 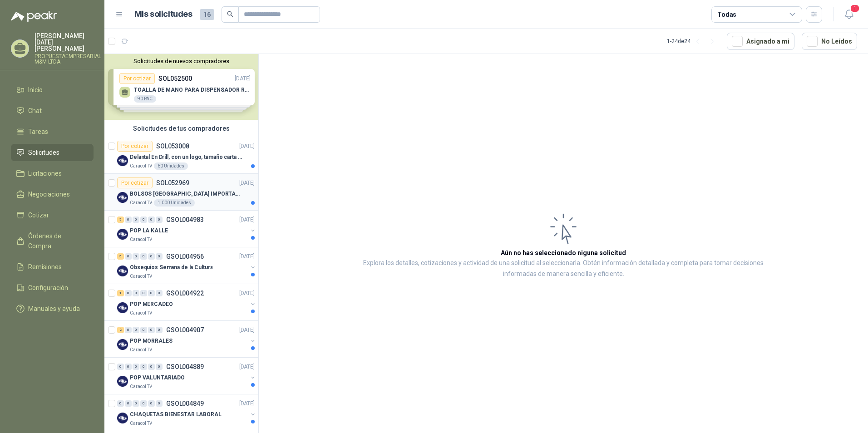 I want to click on a: Cotizar, so click(x=52, y=216).